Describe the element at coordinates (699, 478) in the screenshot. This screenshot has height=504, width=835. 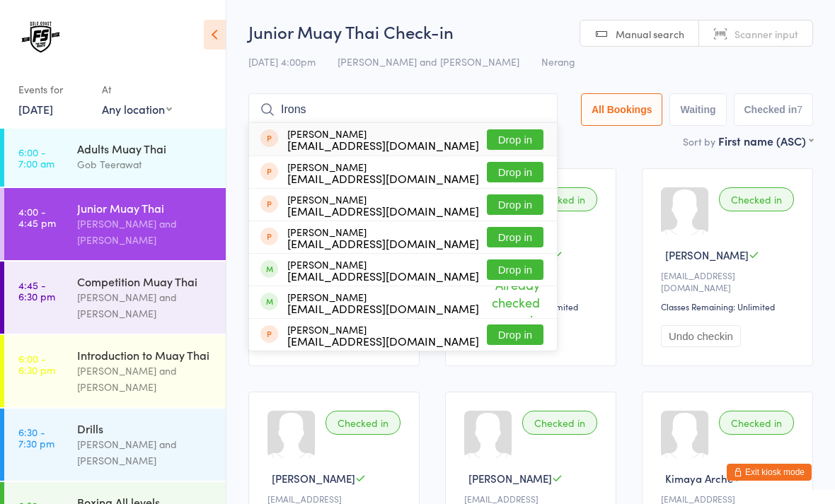
I see `span: Kimaya Arche` at that location.